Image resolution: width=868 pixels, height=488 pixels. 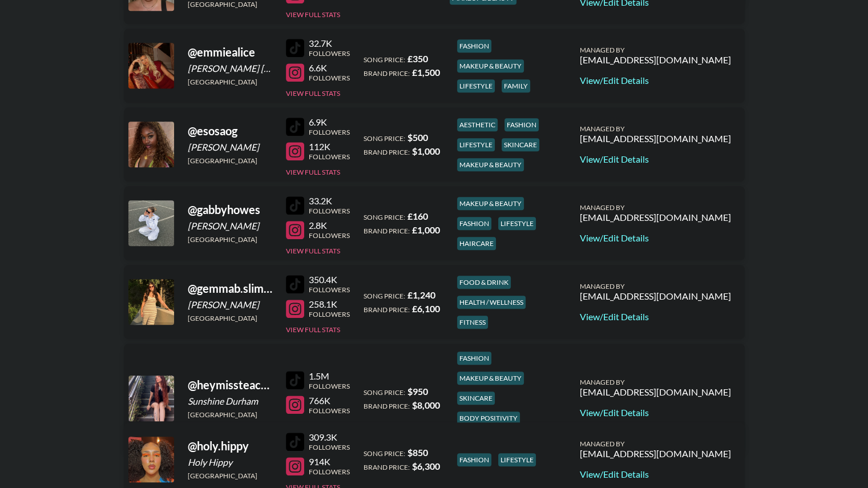 What do you see at coordinates (230, 52) in the screenshot?
I see `div: @ emmiealice` at bounding box center [230, 52].